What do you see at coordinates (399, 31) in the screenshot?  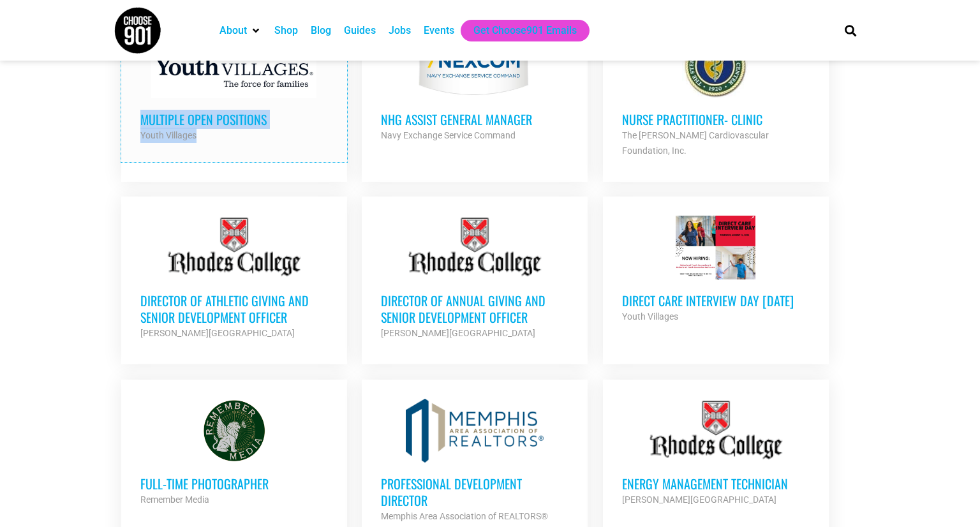 I see `a: Jobs` at bounding box center [399, 31].